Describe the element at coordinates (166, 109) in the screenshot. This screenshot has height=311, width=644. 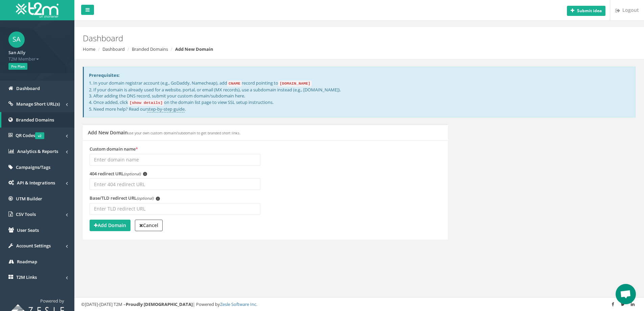
I see `a: step-by-step guide` at that location.